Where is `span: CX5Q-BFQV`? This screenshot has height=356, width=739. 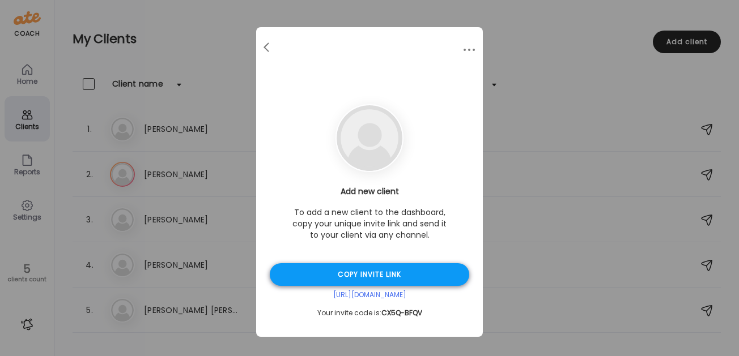 span: CX5Q-BFQV is located at coordinates (402, 313).